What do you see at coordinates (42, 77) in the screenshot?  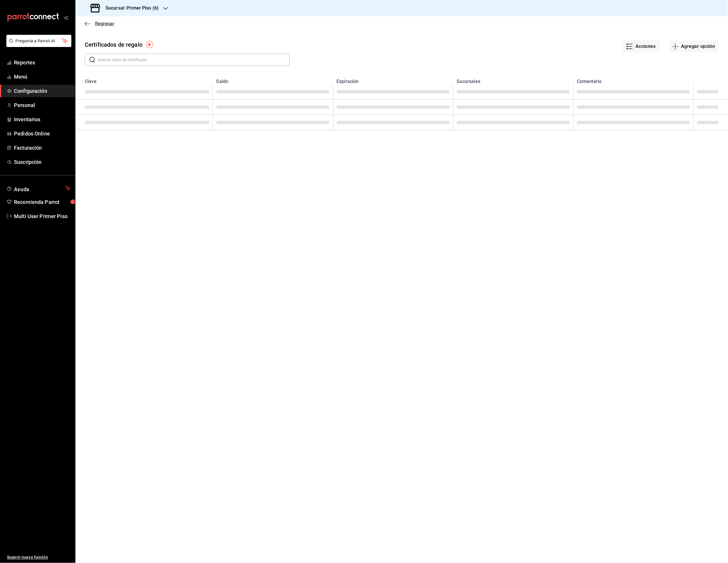 I see `span: Menú` at bounding box center [42, 77].